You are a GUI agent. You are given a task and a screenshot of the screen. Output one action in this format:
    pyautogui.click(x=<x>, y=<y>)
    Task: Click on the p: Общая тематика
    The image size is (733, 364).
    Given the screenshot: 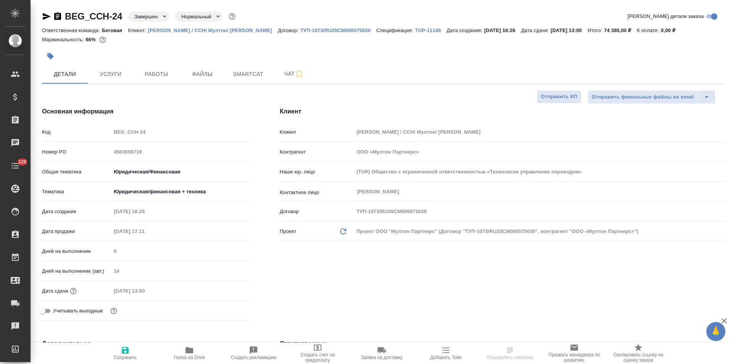 What is the action you would take?
    pyautogui.click(x=76, y=172)
    